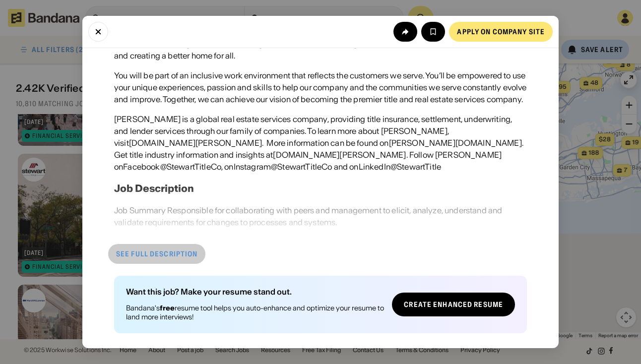 The width and height of the screenshot is (641, 364). Describe the element at coordinates (168, 308) in the screenshot. I see `b: free` at that location.